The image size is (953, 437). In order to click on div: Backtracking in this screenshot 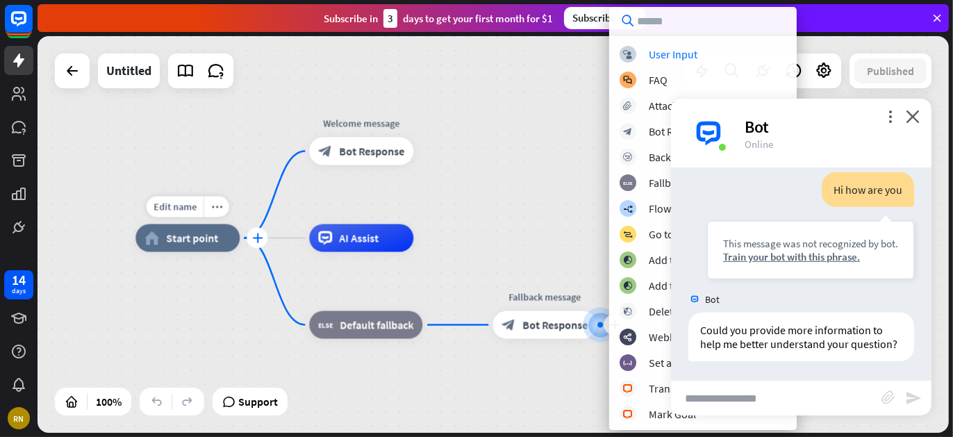, I will do `click(679, 157)`.